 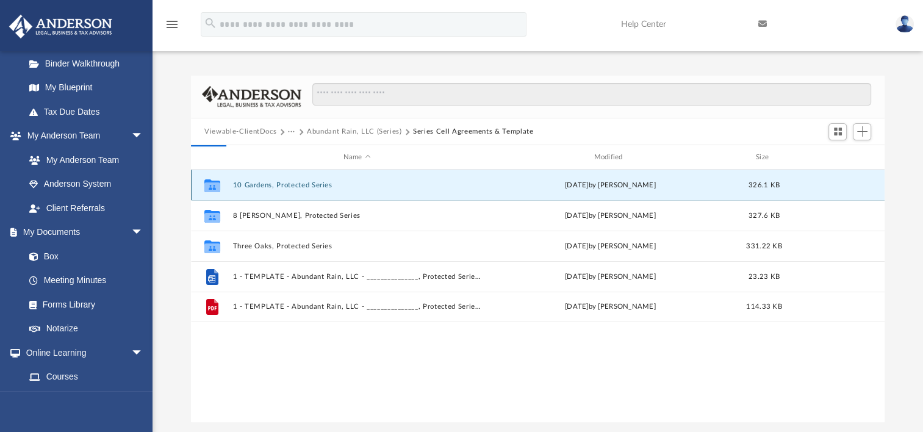 What do you see at coordinates (356, 157) in the screenshot?
I see `div: Name` at bounding box center [356, 157].